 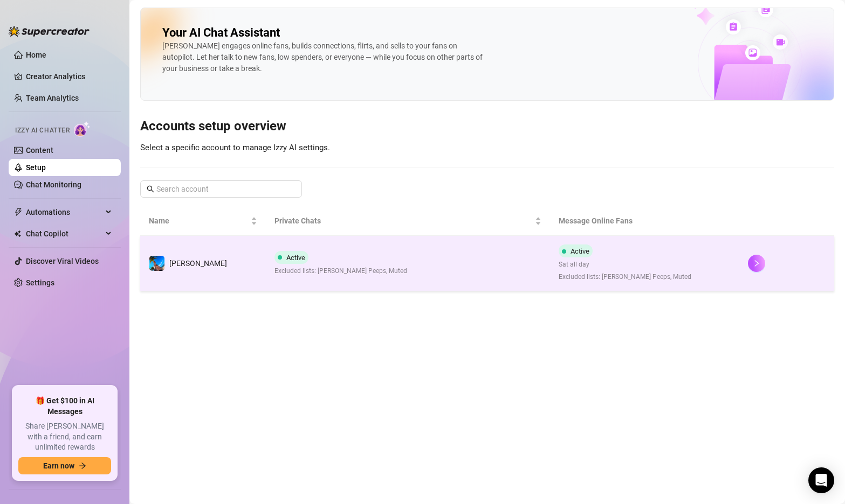 I want to click on img: AI Chatter, so click(x=82, y=129).